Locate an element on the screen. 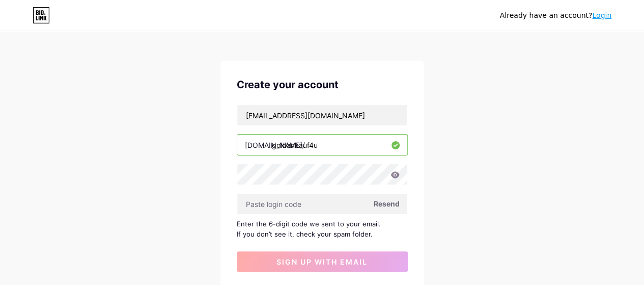 The image size is (644, 285). div: Enter the 6-digit code we sent to your email. If you don’t see it, check your spam folder. is located at coordinates (322, 229).